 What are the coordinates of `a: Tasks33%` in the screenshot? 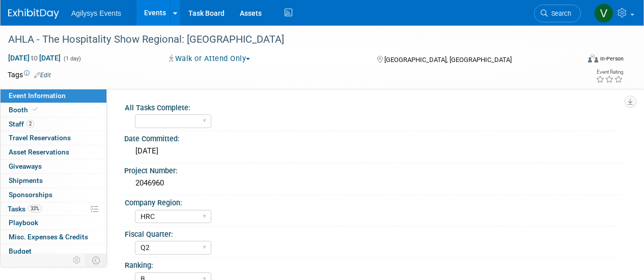 It's located at (53, 209).